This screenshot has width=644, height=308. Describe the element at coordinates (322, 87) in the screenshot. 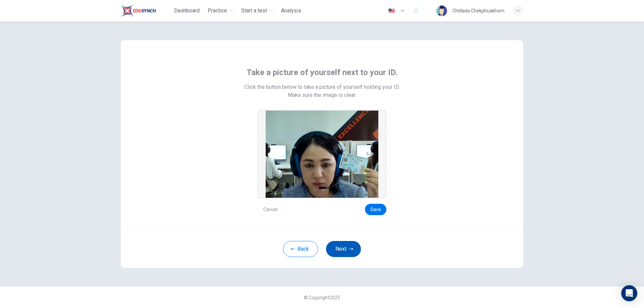

I see `span: Click the button below to take a picture of yourself holding your ID.` at that location.